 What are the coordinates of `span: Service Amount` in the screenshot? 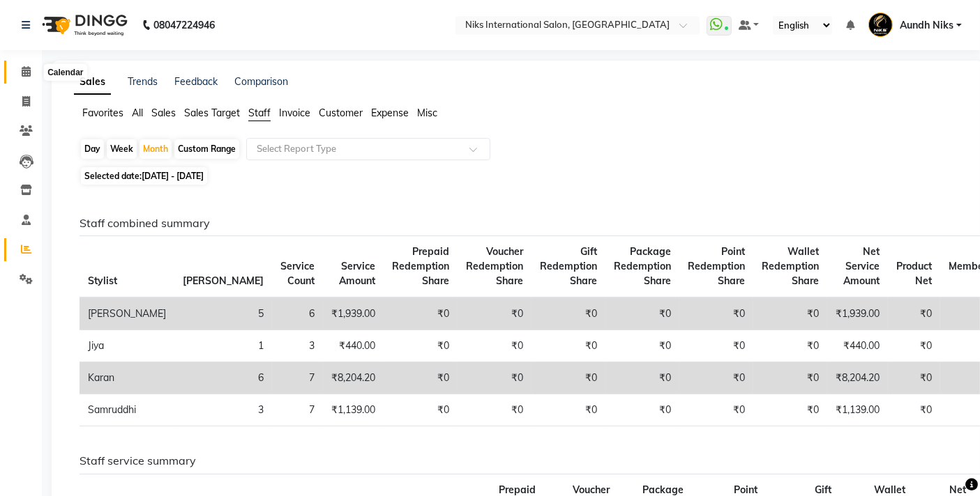 It's located at (357, 273).